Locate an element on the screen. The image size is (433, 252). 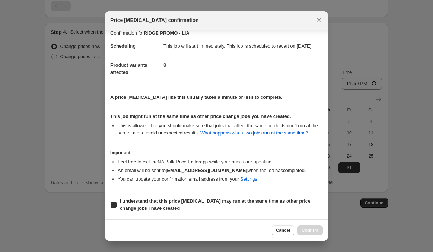
span: Cancel is located at coordinates (283, 230).